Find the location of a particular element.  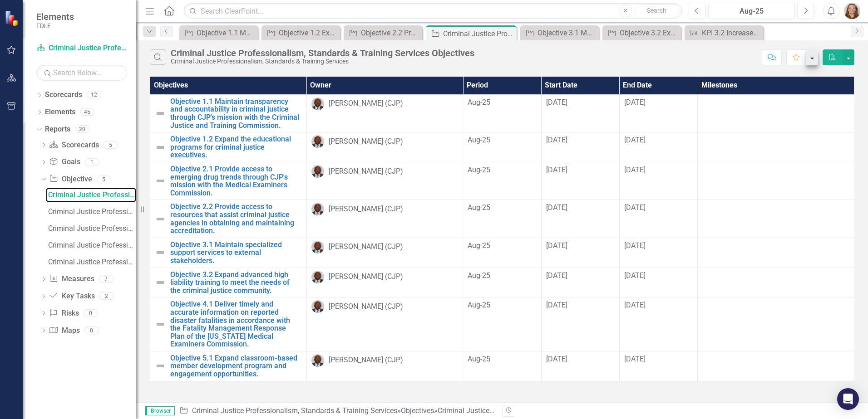

a: Objectives is located at coordinates (417, 411).